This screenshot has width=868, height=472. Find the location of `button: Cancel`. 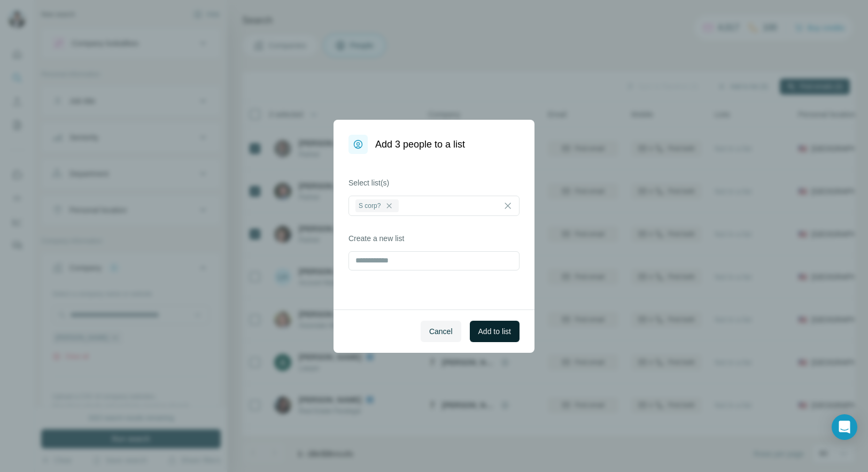

button: Cancel is located at coordinates (441, 331).